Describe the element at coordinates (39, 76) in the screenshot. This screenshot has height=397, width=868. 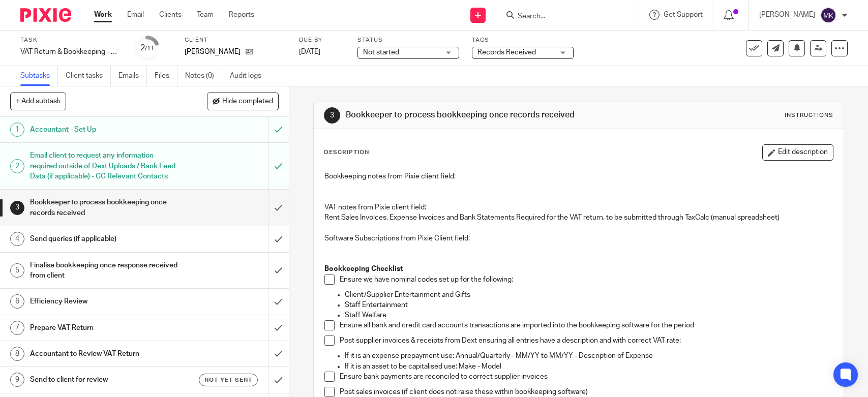
I see `a: Subtasks` at that location.